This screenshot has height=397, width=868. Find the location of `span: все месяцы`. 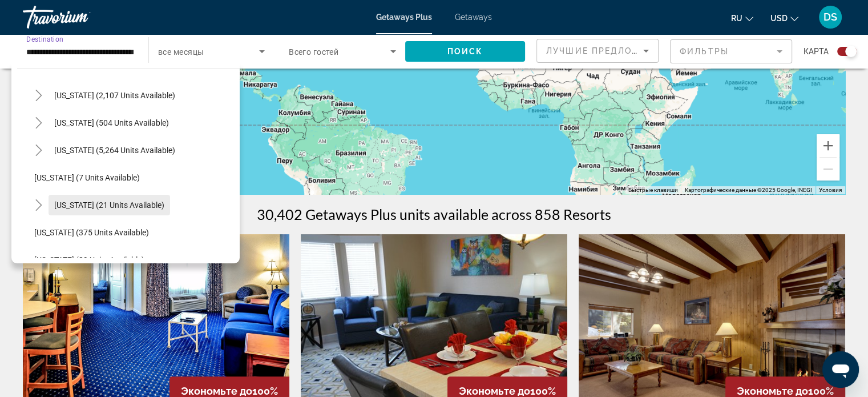

span: все месяцы is located at coordinates (181, 52).